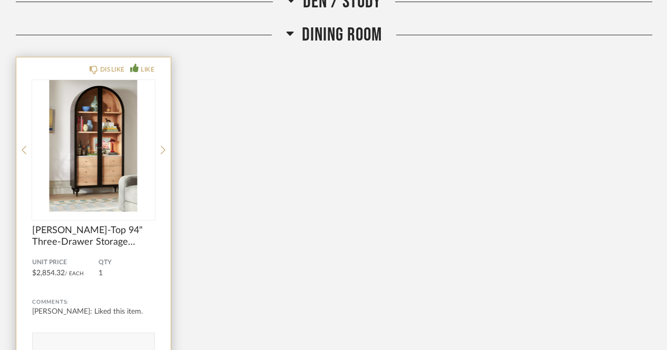  What do you see at coordinates (112, 70) in the screenshot?
I see `div: DISLIKE` at bounding box center [112, 70].